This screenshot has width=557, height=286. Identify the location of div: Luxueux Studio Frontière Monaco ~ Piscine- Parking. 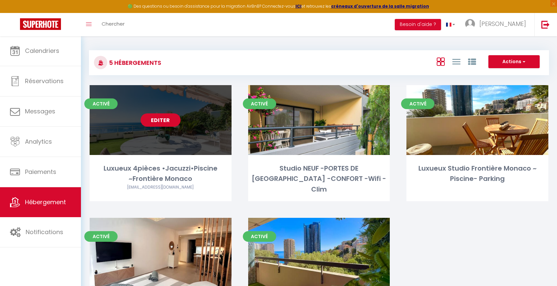
(477, 174).